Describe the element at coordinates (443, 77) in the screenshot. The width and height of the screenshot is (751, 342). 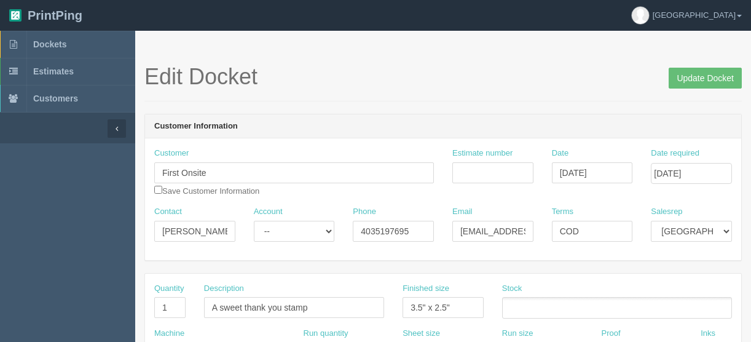
I see `h1: Edit Docket` at that location.